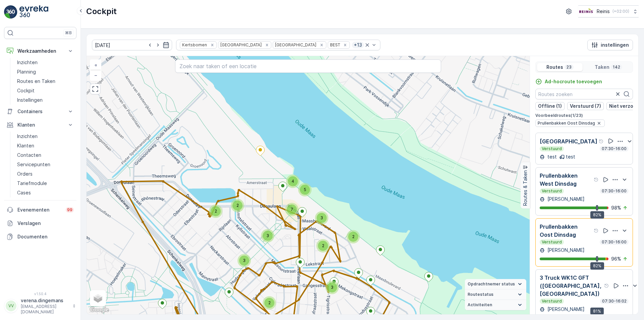 The height and width of the screenshot is (320, 644). Describe the element at coordinates (569, 82) in the screenshot. I see `a: Ad-hocroute toevoegen` at that location.